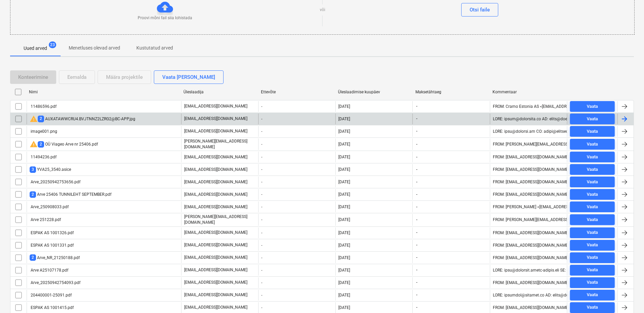 This screenshot has height=313, width=644. Describe the element at coordinates (43, 157) in the screenshot. I see `div: 11494236.pdf` at that location.